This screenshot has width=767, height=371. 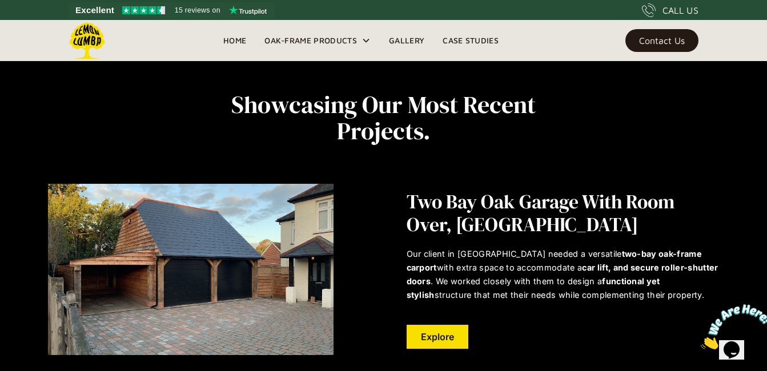 What do you see at coordinates (670, 10) in the screenshot?
I see `a: CALL US` at bounding box center [670, 10].